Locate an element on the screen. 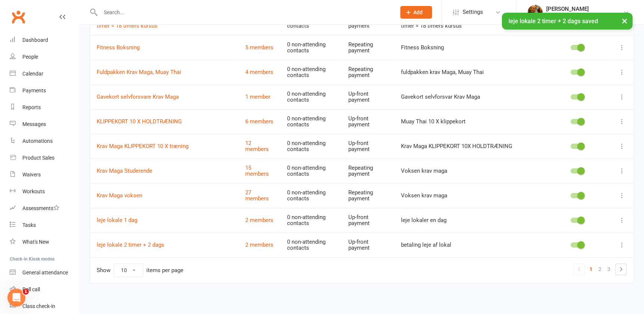 This screenshot has height=314, width=644. span: Add is located at coordinates (418, 12).